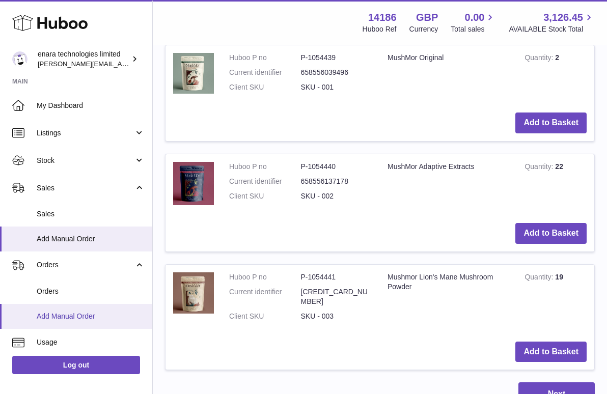  What do you see at coordinates (20, 59) in the screenshot?
I see `img: Dee@enara.co` at bounding box center [20, 59].